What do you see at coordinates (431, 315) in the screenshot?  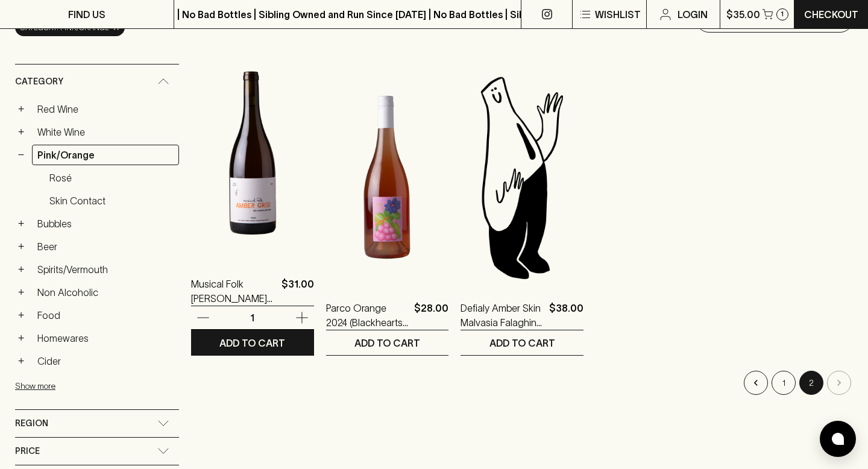 I see `p: $28.00` at bounding box center [431, 315].